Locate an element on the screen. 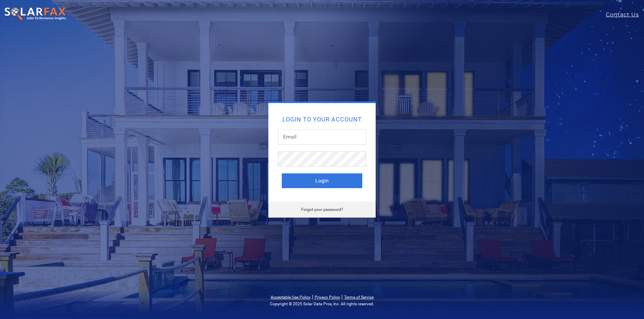  input: Email is located at coordinates (322, 137).